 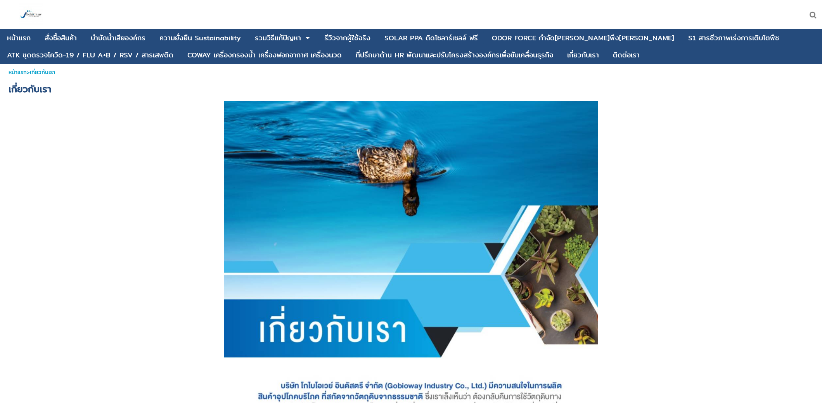 I want to click on div: ความยั่งยืน Sustainability, so click(x=200, y=38).